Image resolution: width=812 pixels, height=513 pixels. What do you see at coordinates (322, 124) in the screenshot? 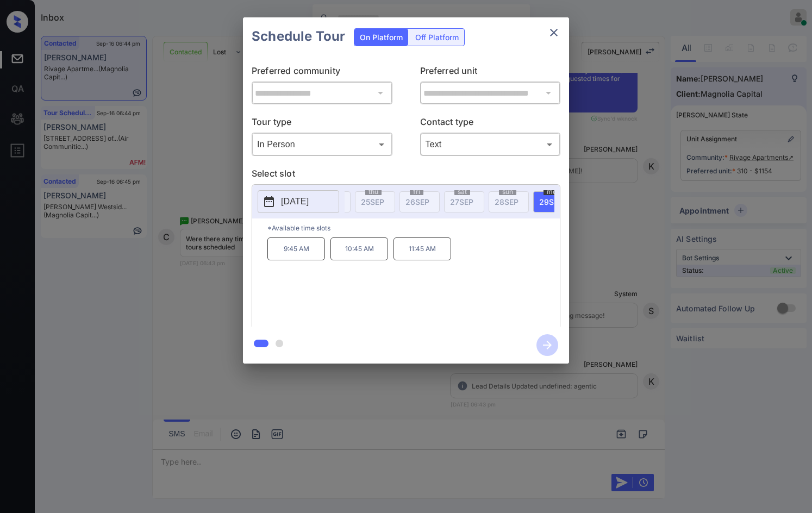
I see `p: Tour type` at bounding box center [322, 124].